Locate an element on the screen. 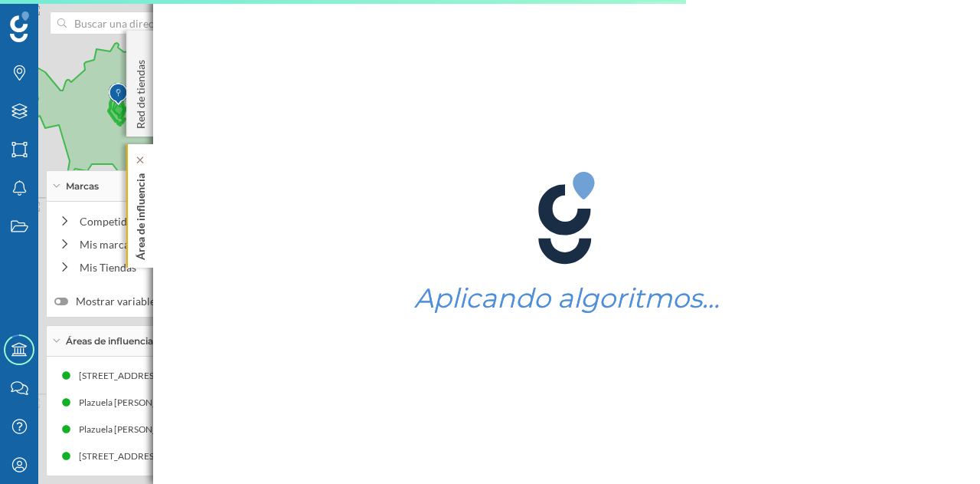 The image size is (980, 484). div: Competidores is located at coordinates (174, 221).